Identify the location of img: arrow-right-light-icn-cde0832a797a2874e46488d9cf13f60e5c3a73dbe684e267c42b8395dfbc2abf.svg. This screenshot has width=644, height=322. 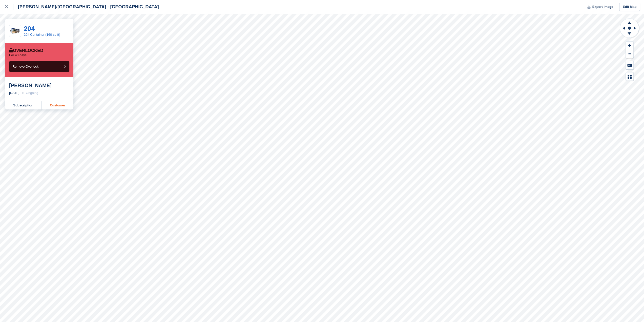
(23, 93).